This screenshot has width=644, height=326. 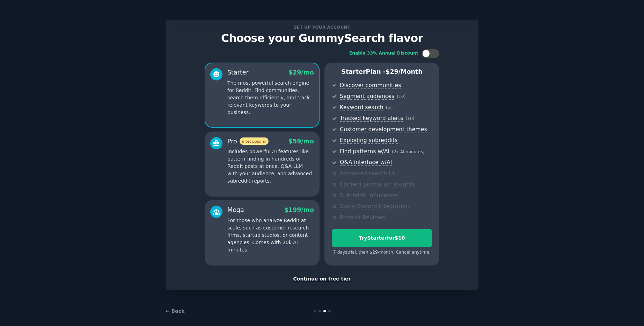 I want to click on span: Advanced search UI, so click(x=367, y=174).